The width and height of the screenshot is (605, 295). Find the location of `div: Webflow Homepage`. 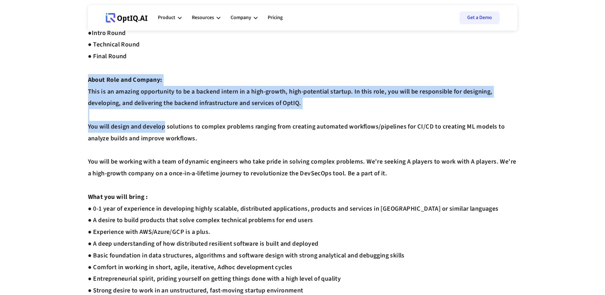

div: Webflow Homepage is located at coordinates (106, 22).